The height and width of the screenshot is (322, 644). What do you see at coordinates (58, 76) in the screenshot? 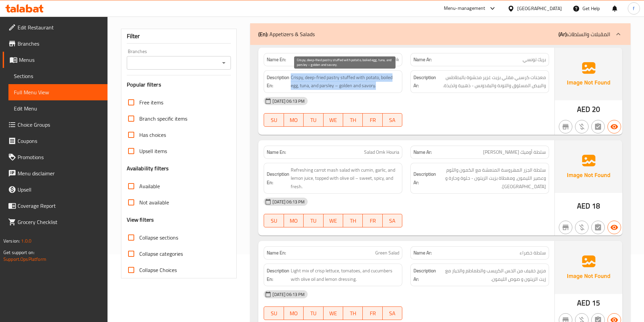
I see `span: Sections` at bounding box center [58, 76].